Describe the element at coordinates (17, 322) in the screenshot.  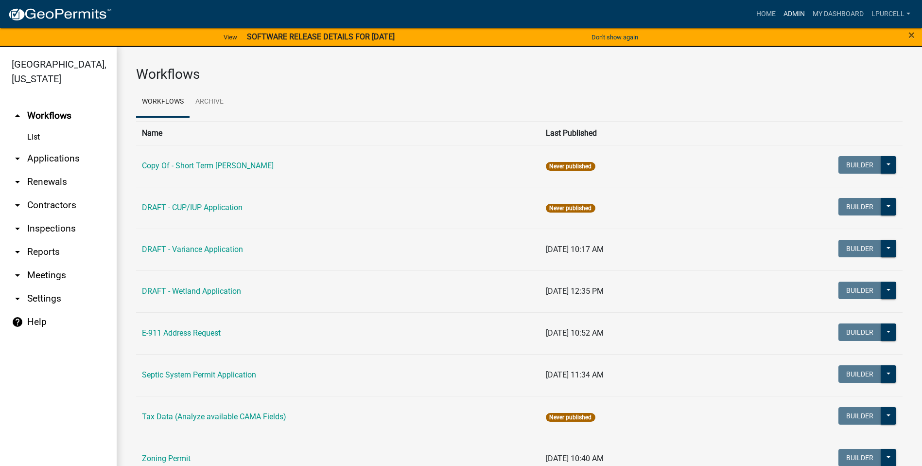
I see `i: help` at that location.